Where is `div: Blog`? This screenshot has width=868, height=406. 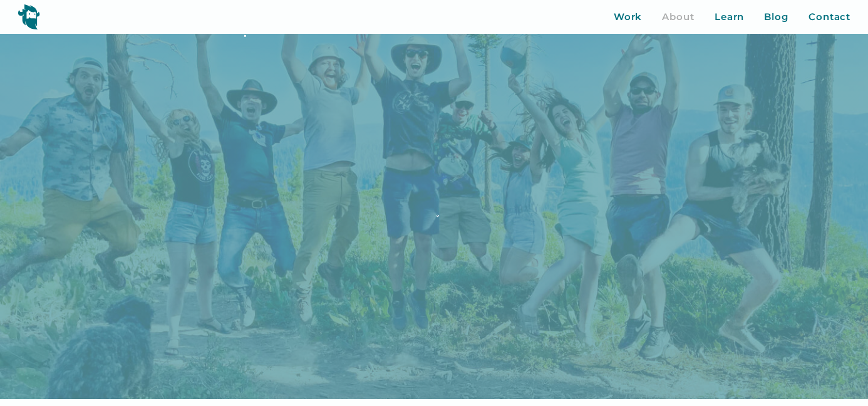 div: Blog is located at coordinates (776, 17).